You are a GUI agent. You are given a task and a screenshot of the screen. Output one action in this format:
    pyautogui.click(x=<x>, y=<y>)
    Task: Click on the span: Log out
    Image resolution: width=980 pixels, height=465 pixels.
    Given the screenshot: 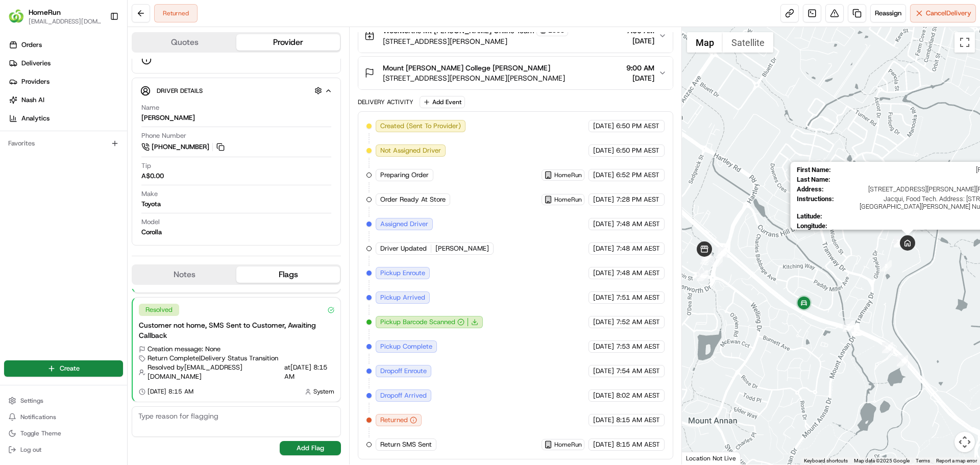 What is the action you would take?
    pyautogui.click(x=31, y=450)
    